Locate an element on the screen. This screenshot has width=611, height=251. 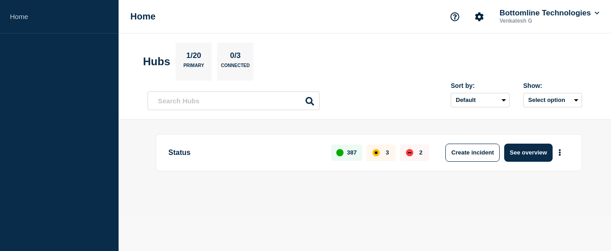
button: More actions is located at coordinates (560, 152).